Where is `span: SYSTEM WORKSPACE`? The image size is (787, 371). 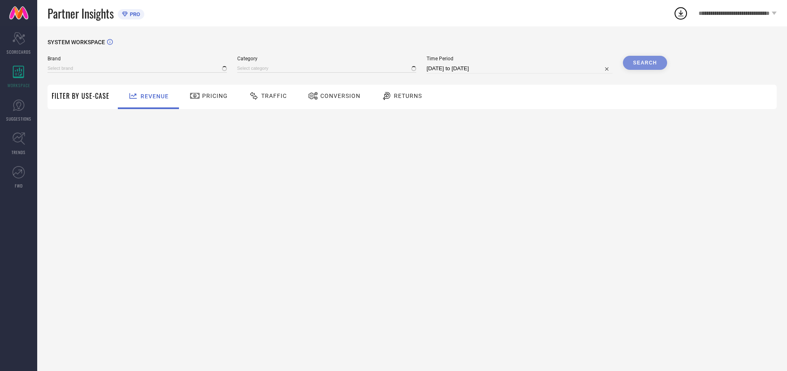
span: SYSTEM WORKSPACE is located at coordinates (76, 42).